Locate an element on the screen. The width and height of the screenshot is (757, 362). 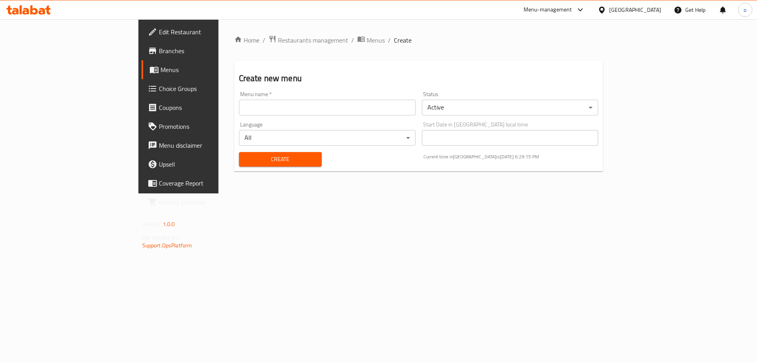
span: Choice Groups is located at coordinates (208, 89).